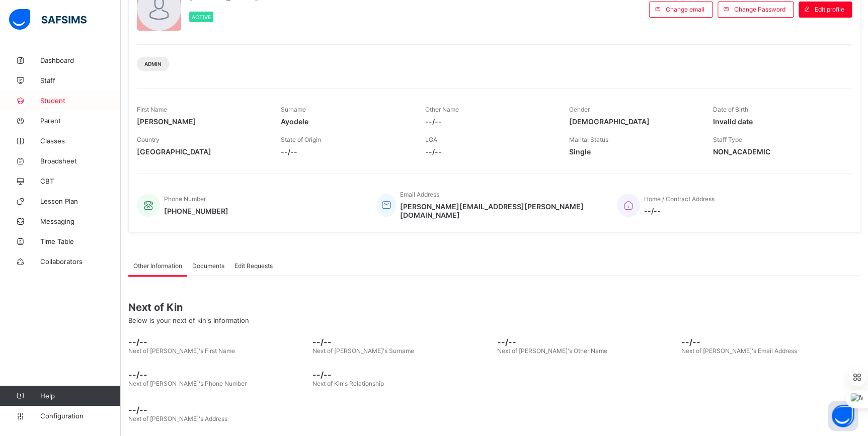  Describe the element at coordinates (208, 266) in the screenshot. I see `span: Documents` at that location.